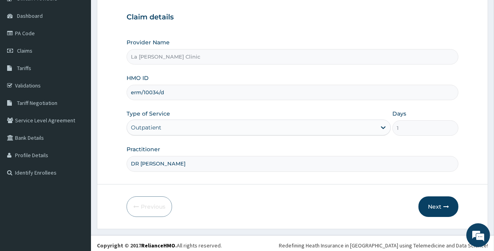 Image resolution: width=494 pixels, height=251 pixels. Describe the element at coordinates (438, 206) in the screenshot. I see `button: Next` at that location.